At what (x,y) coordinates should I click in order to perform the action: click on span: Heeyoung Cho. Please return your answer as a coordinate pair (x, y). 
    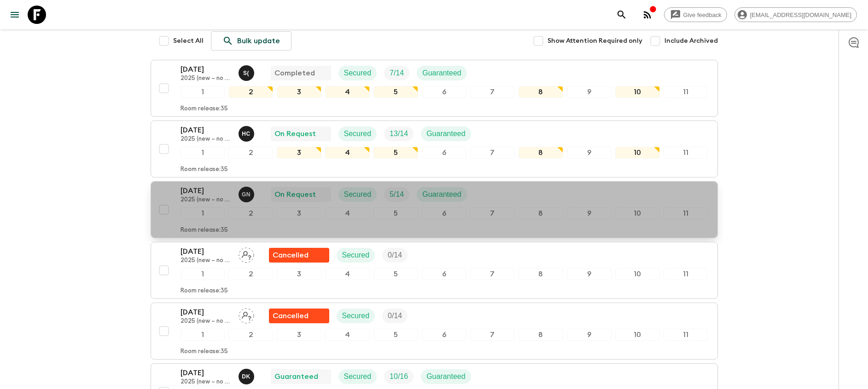
    Looking at the image, I should click on (247, 132).